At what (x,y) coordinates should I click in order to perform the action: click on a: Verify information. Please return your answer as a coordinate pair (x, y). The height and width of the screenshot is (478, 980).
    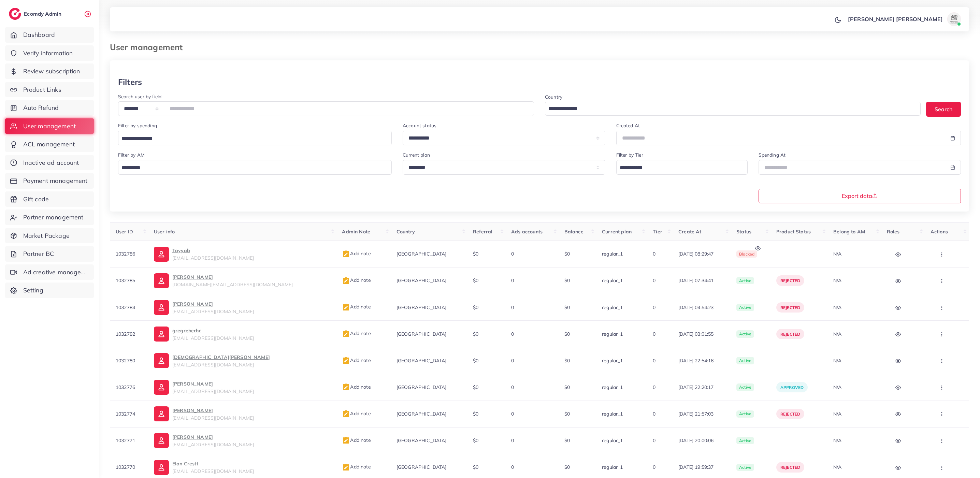
    Looking at the image, I should click on (50, 53).